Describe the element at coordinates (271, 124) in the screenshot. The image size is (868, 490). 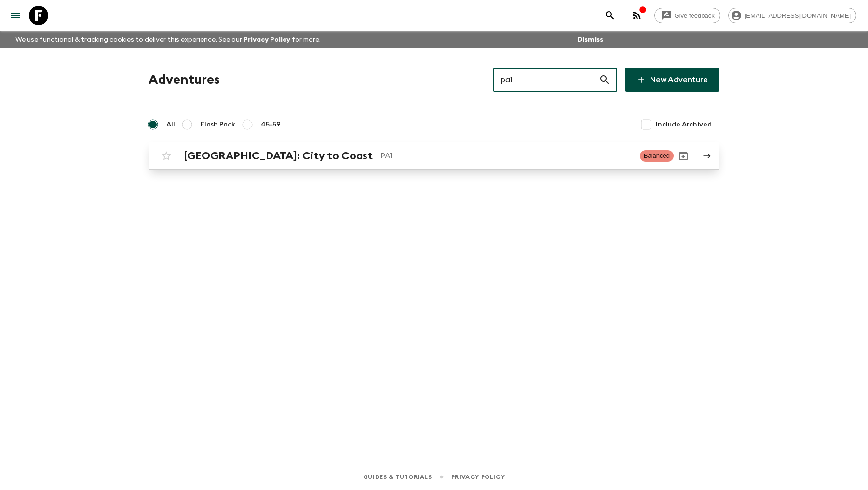
I see `span: 45-59` at that location.